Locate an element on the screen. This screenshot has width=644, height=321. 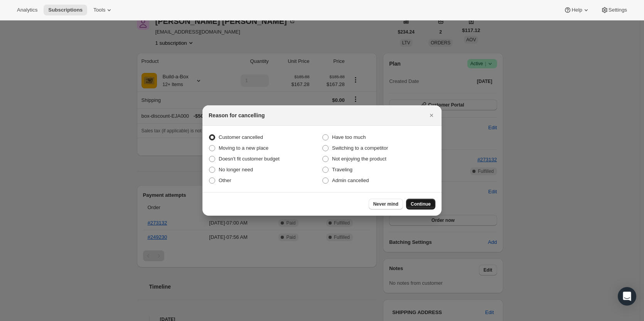
button: Close is located at coordinates (432, 115).